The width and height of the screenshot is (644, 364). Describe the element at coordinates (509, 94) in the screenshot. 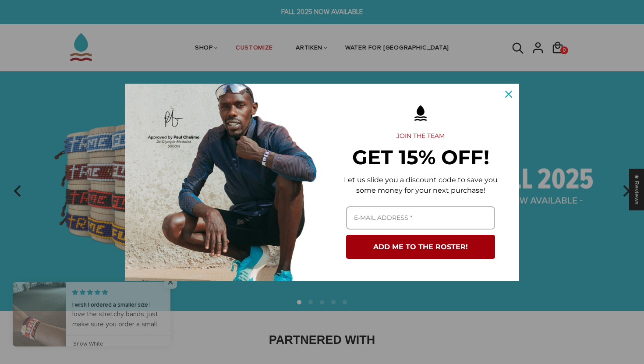

I see `button: Close` at that location.